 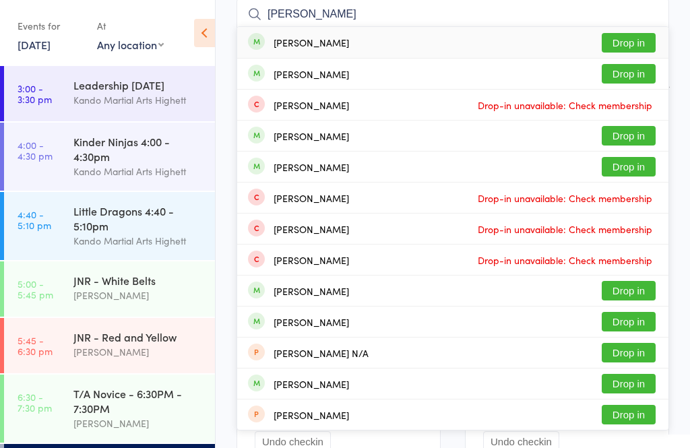 I want to click on div: Little Dragons 4:40 - 5:10pm, so click(x=138, y=218).